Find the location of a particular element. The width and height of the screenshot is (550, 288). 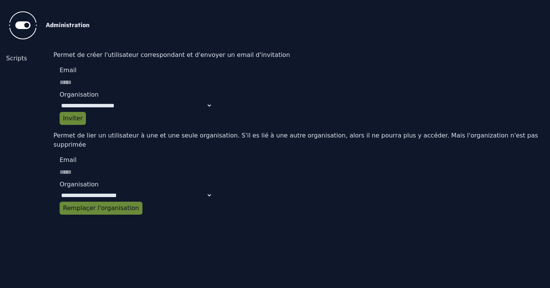

a: Scripts is located at coordinates (27, 58).